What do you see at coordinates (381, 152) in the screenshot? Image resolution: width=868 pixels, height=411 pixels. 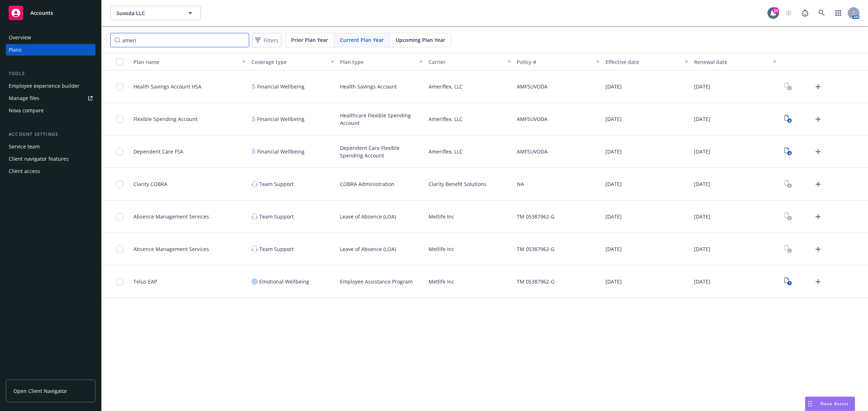 I see `span: Dependent Care Flexible Spending Account` at bounding box center [381, 152].